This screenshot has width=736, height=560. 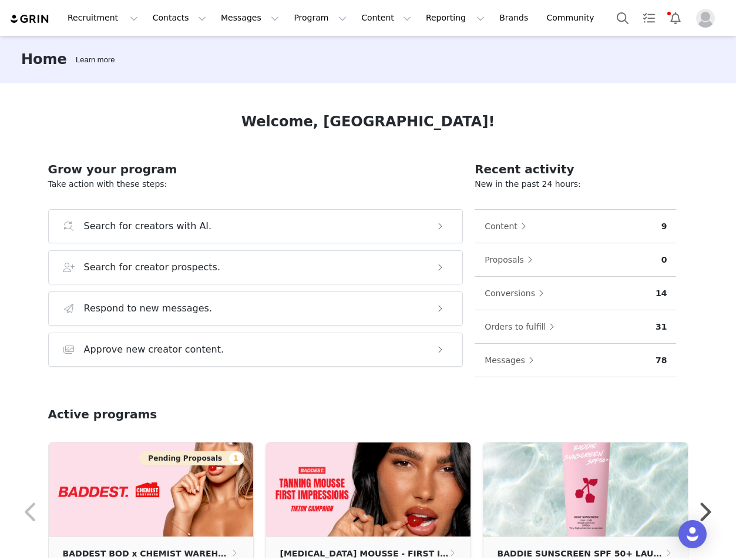 What do you see at coordinates (676, 17) in the screenshot?
I see `button: Notifications` at bounding box center [676, 17].